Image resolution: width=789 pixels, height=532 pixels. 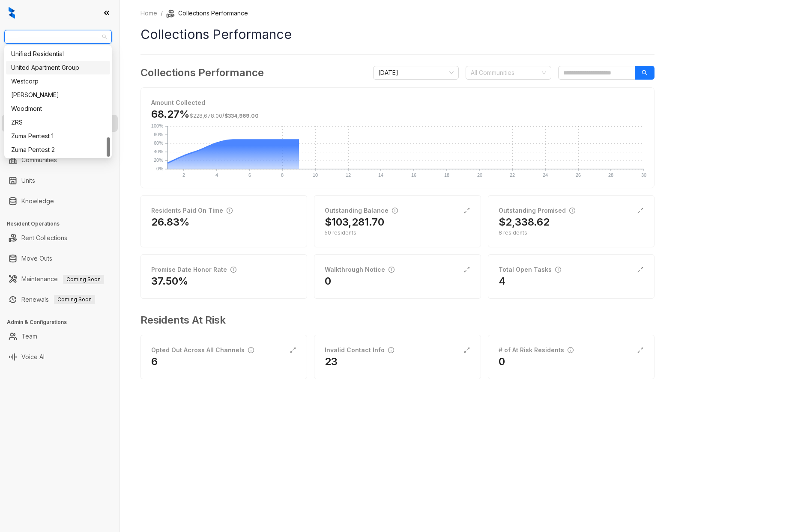 What do you see at coordinates (59, 357) in the screenshot?
I see `li: Voice AI` at bounding box center [59, 357].